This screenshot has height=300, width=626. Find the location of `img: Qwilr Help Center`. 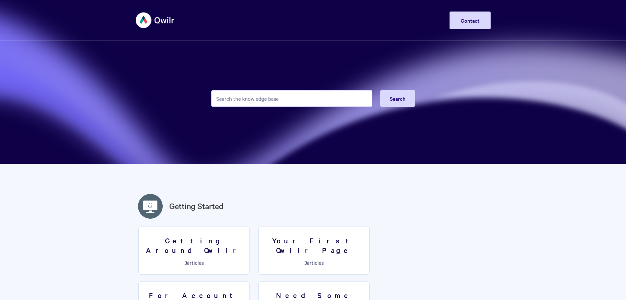

img: Qwilr Help Center is located at coordinates (155, 20).